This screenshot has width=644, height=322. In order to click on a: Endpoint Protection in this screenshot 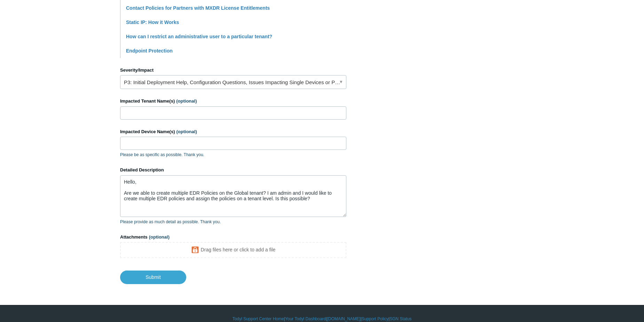, I will do `click(149, 51)`.